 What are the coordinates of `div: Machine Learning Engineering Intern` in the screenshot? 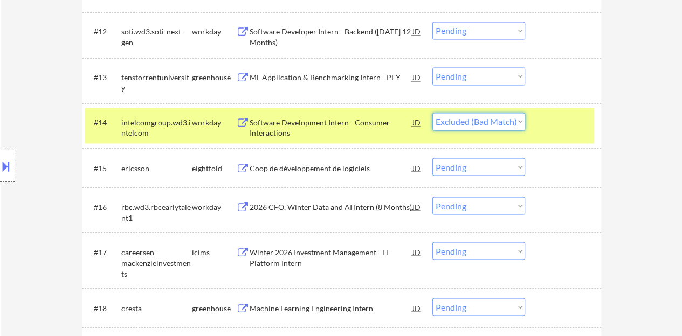 It's located at (331, 308).